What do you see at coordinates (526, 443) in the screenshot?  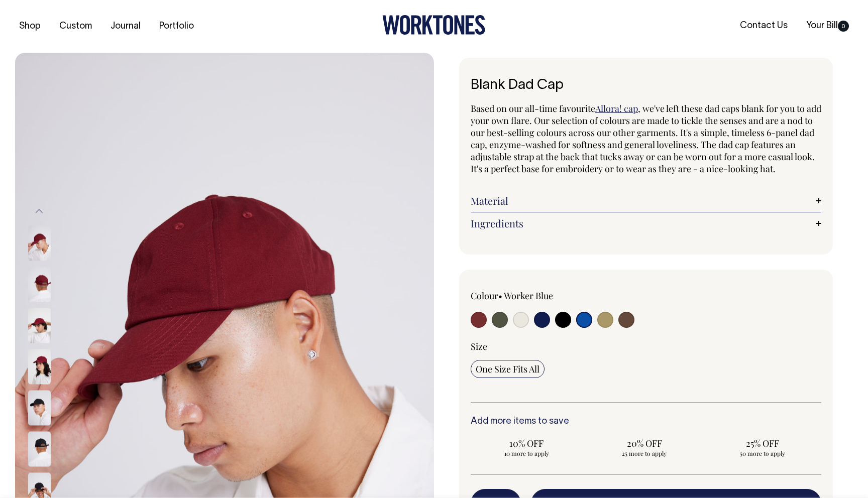 I see `span: 10% OFF` at bounding box center [526, 443].